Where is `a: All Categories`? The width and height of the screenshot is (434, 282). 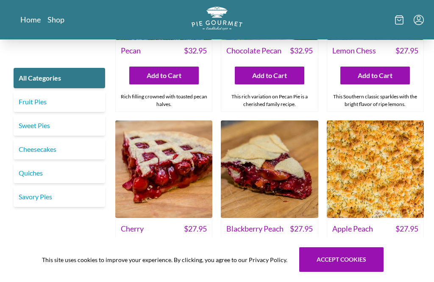
a: All Categories is located at coordinates (59, 78).